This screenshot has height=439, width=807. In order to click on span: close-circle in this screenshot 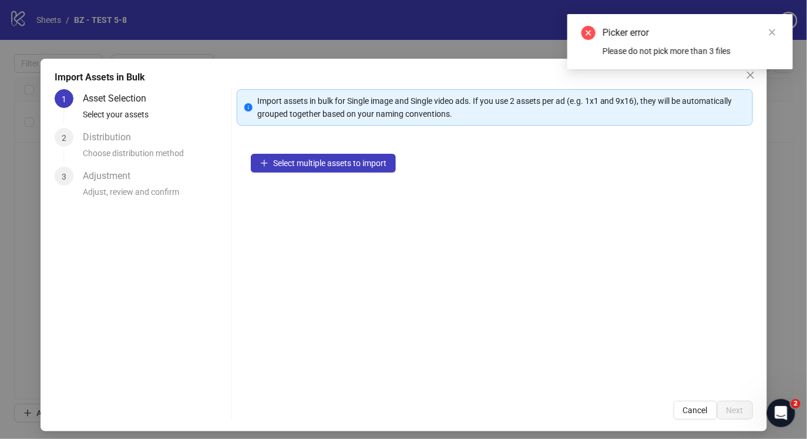, I will do `click(589, 33)`.